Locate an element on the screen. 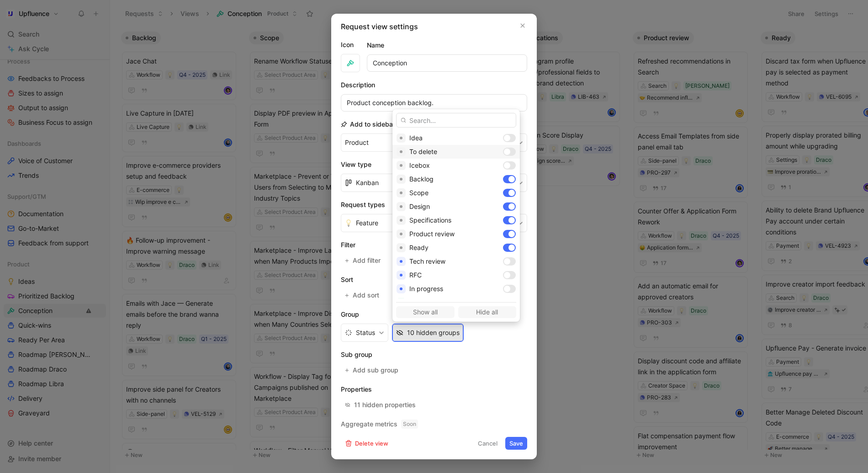  button: Show all is located at coordinates (425, 312).